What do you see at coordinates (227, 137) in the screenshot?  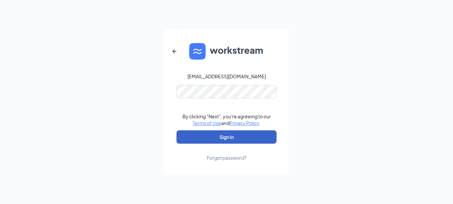 I see `button: Sign In` at bounding box center [227, 137].